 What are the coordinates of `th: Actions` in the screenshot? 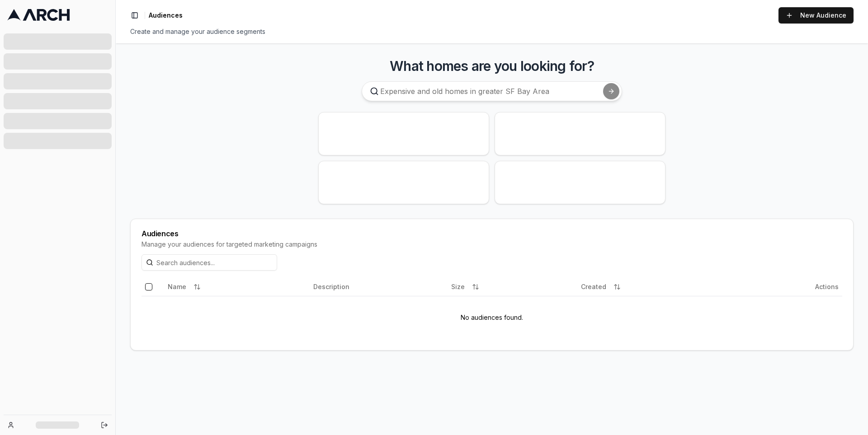 It's located at (793, 287).